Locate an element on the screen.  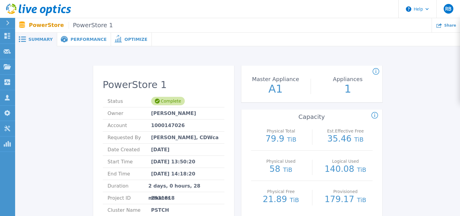
p: 35.46 is located at coordinates (345, 139).